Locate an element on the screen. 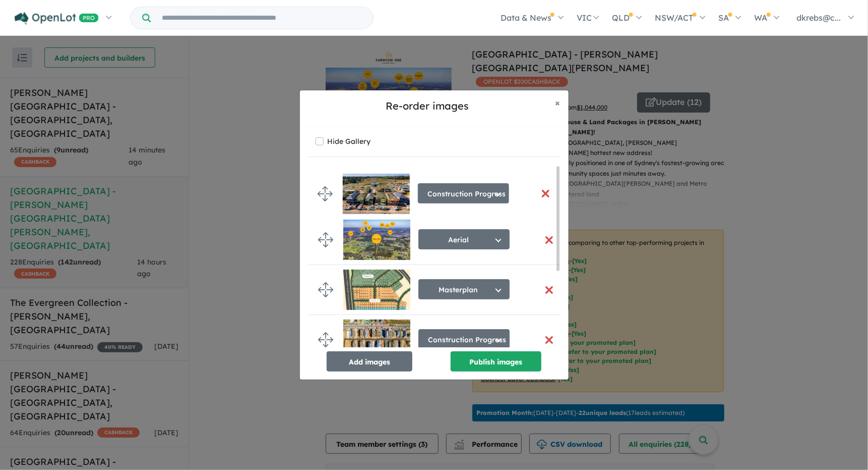  img: Fairwood%20Rise%20Estate%20-%20Rouse%20Hill___1729067029.jpg is located at coordinates (377, 290).